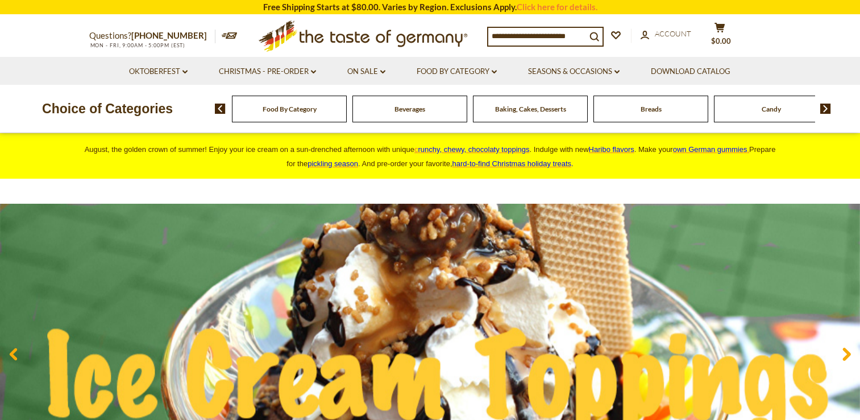  I want to click on span: Beverages, so click(410, 109).